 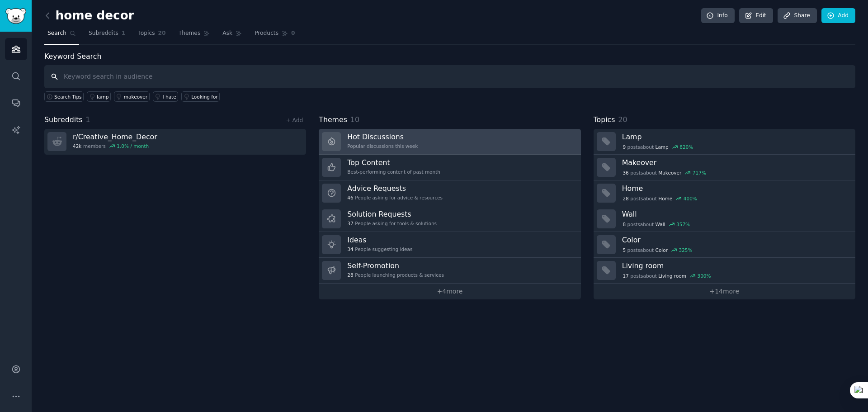 I want to click on span: 37, so click(x=350, y=223).